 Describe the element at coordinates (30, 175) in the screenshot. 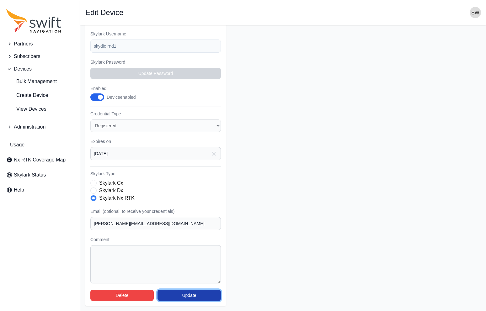

I see `span: Skylark Status` at that location.